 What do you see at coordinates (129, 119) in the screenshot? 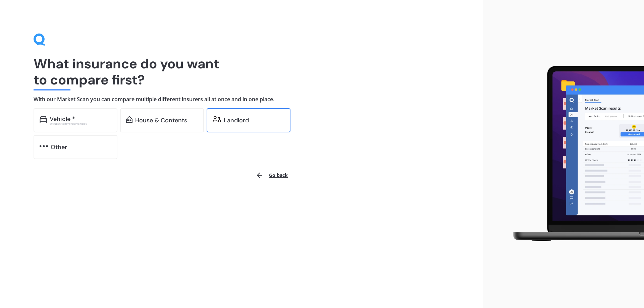
I see `img: home-and-contents.b802091223b8502ef2dd.svg` at bounding box center [129, 119].